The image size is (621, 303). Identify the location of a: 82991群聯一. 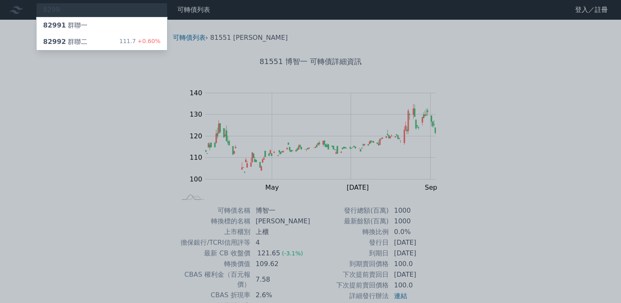
(102, 25).